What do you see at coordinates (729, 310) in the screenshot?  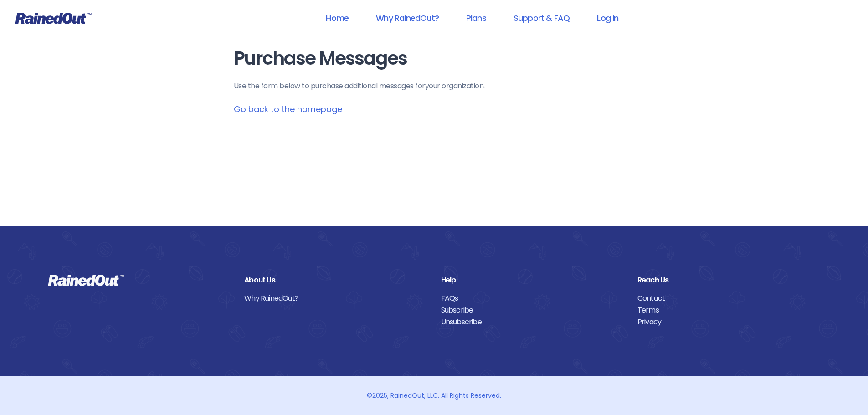 I see `a: Terms` at bounding box center [729, 310].